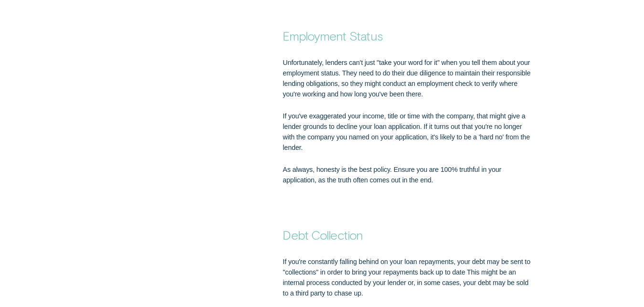  What do you see at coordinates (407, 174) in the screenshot?
I see `p: As always, honesty is the best policy. Ensure you are 100% truthful in your application, as the t...` at bounding box center [407, 174].